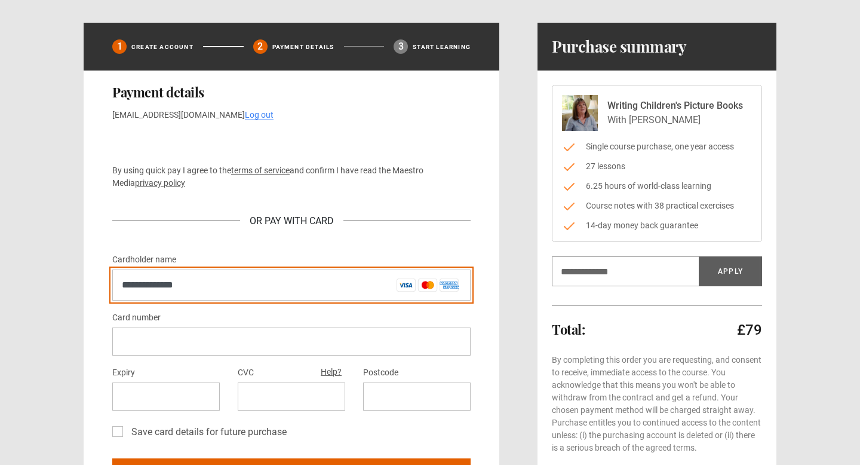  I want to click on h2: Payment details, so click(291, 92).